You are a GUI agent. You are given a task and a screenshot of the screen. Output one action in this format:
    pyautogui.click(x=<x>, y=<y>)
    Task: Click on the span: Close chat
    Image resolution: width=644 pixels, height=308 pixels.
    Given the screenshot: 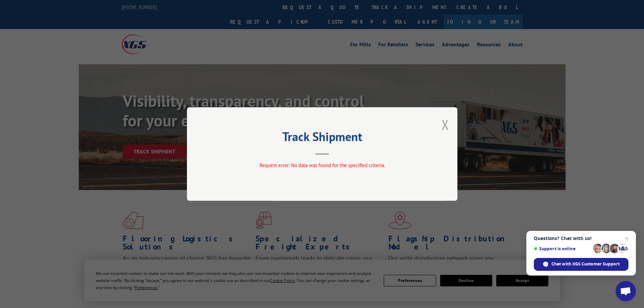 What is the action you would take?
    pyautogui.click(x=627, y=238)
    